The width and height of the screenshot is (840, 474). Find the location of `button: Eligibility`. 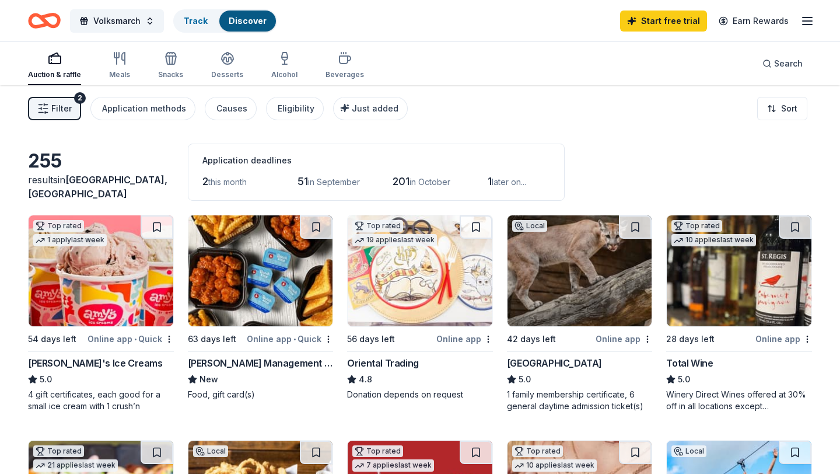

button: Eligibility is located at coordinates (295, 109).